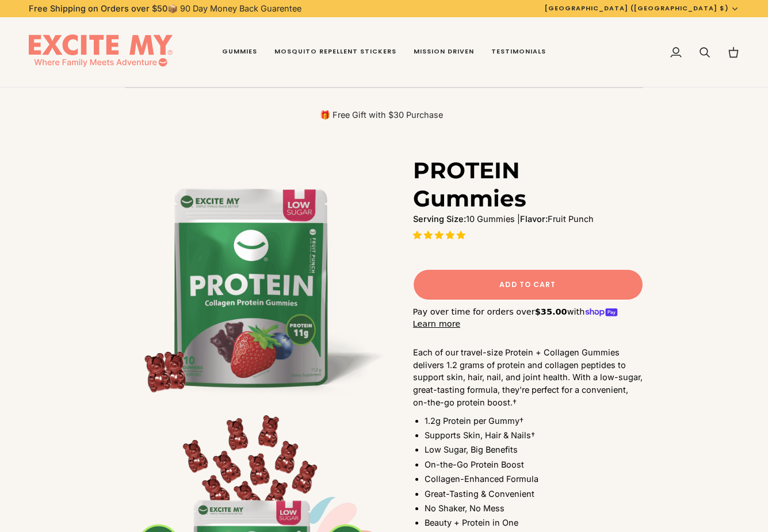 The height and width of the screenshot is (532, 768). I want to click on strong: Free Shipping on Orders over $50, so click(98, 8).